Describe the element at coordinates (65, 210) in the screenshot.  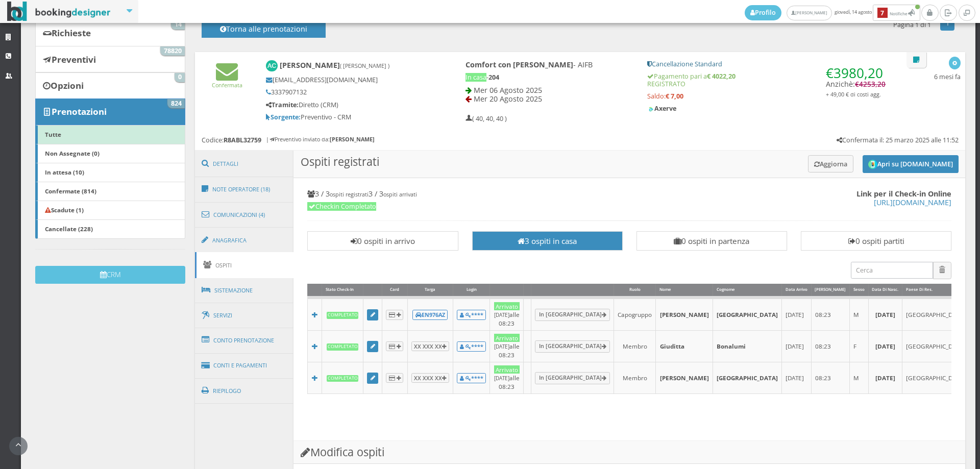
I see `b: Scadute (1)` at that location.